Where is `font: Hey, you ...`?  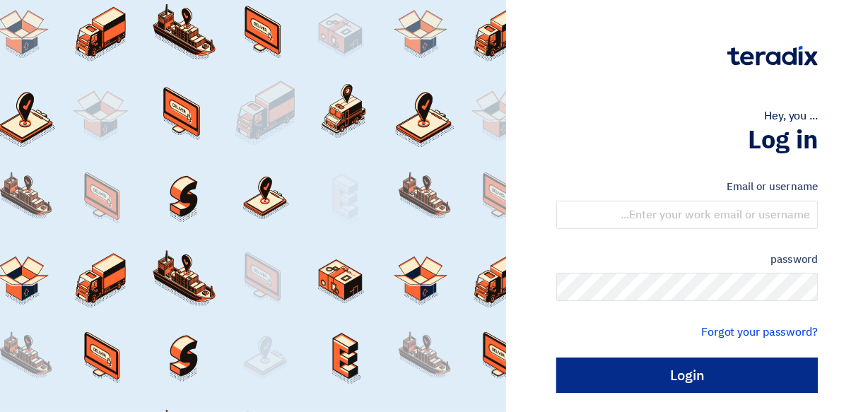
font: Hey, you ... is located at coordinates (791, 116).